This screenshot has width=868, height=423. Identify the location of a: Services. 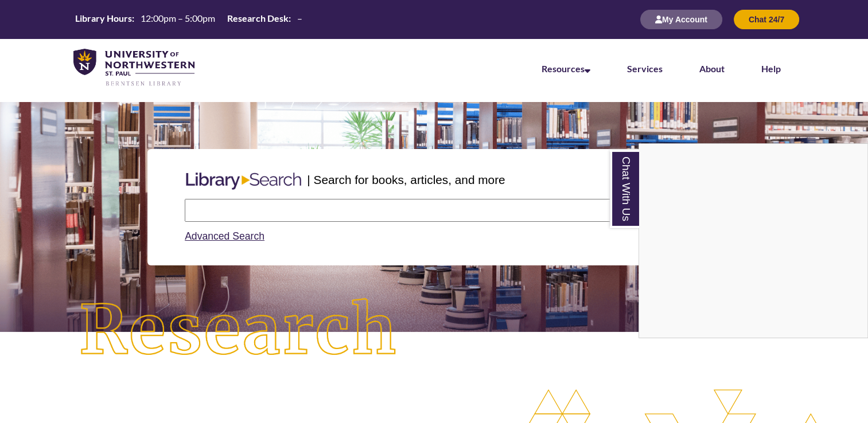
(645, 68).